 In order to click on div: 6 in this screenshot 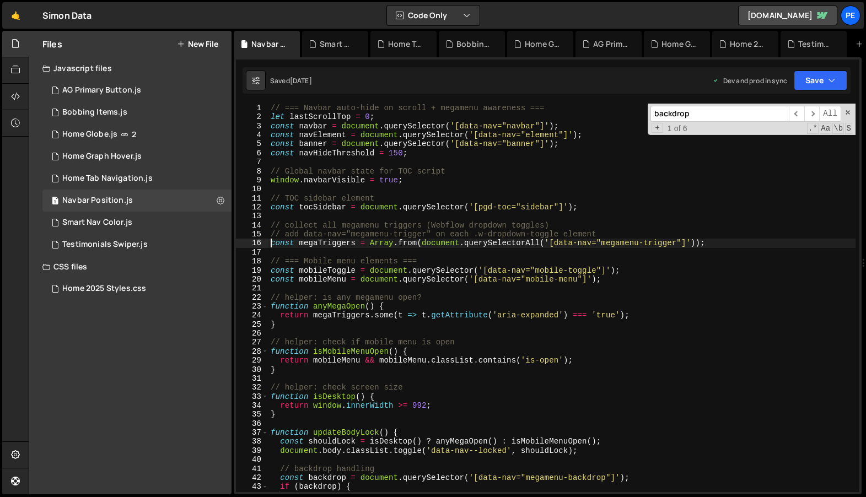, I will do `click(252, 153)`.